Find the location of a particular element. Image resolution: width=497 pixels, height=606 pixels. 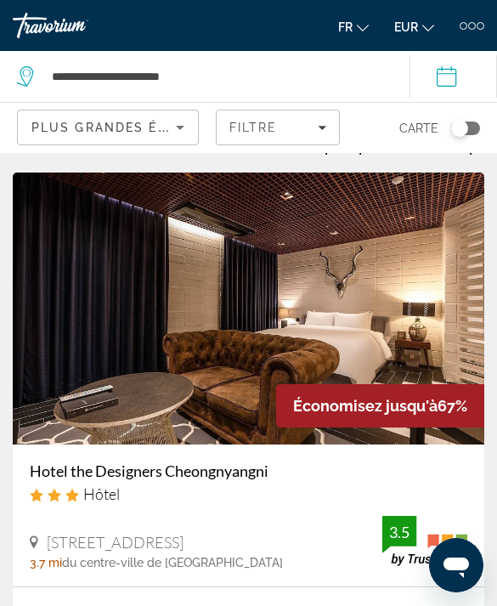

div: 67% is located at coordinates (380, 405).